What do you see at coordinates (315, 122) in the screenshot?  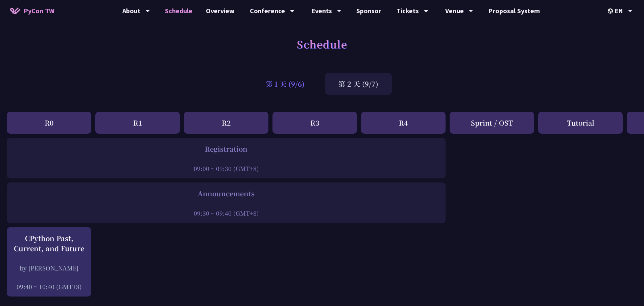 I see `div: R3` at bounding box center [315, 122].